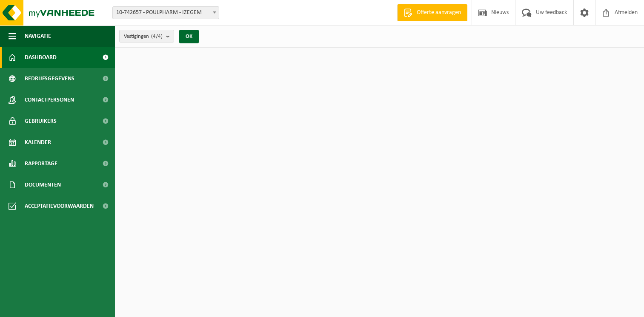 This screenshot has height=317, width=644. What do you see at coordinates (157, 36) in the screenshot?
I see `count: (4/4)` at bounding box center [157, 36].